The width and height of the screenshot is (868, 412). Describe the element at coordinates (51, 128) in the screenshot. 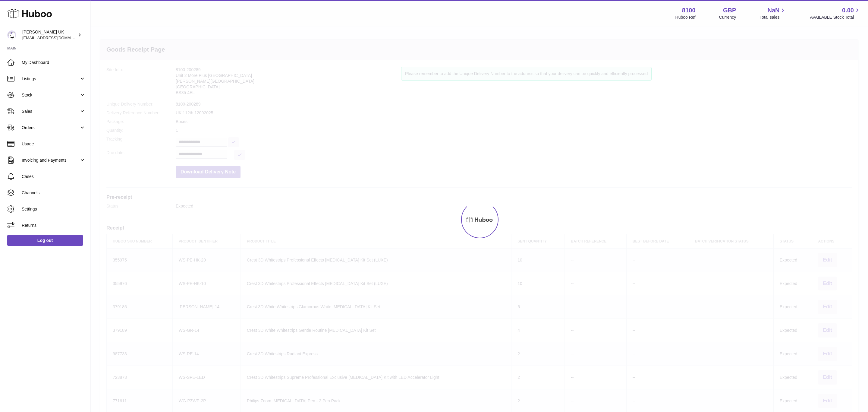

I see `span: Orders` at that location.